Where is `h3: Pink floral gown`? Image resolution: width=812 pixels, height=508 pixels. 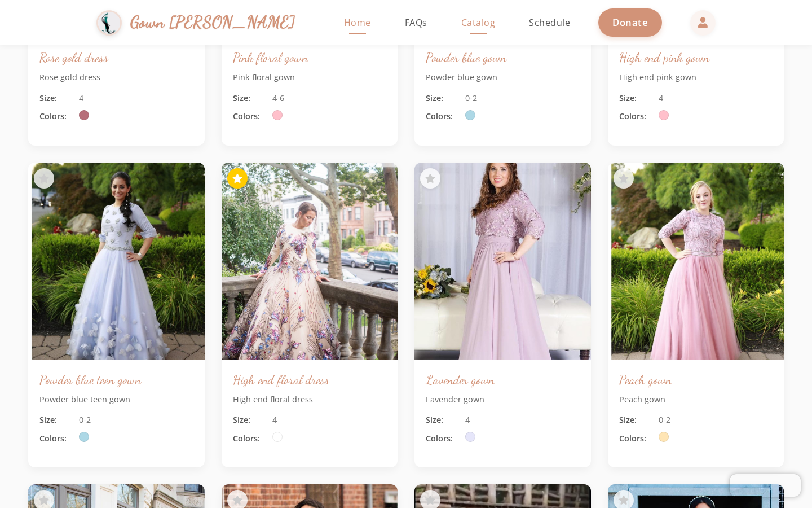 h3: Pink floral gown is located at coordinates (309, 57).